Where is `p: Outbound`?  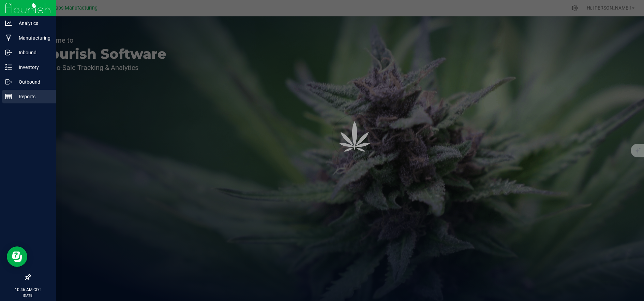
p: Outbound is located at coordinates (33, 82).